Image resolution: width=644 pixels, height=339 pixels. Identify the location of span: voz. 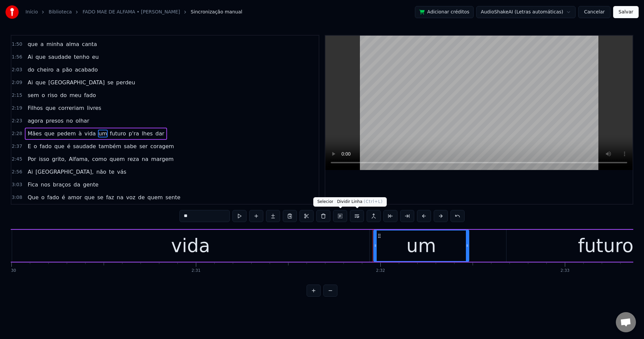
(131, 197).